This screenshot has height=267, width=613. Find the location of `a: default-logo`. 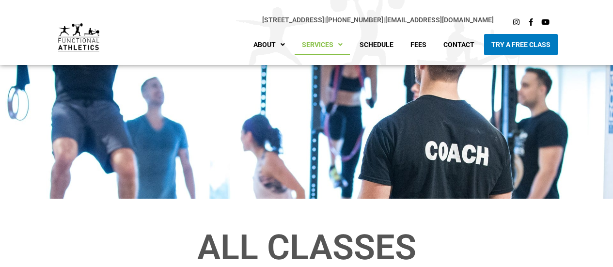

a: default-logo is located at coordinates (79, 37).